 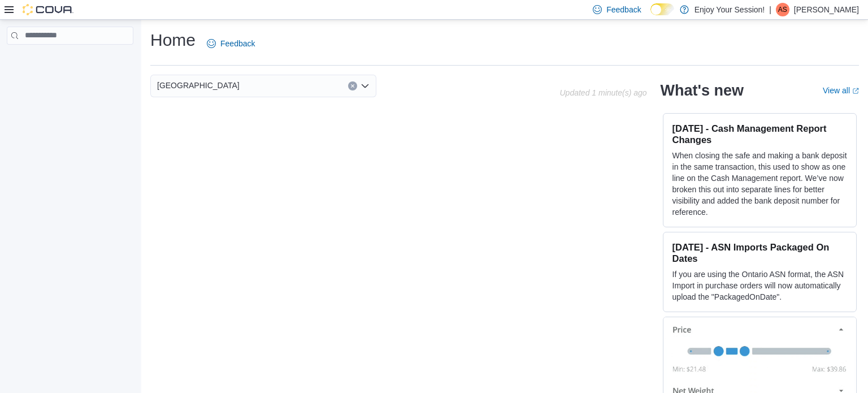 I want to click on span: Dark Mode, so click(x=651, y=15).